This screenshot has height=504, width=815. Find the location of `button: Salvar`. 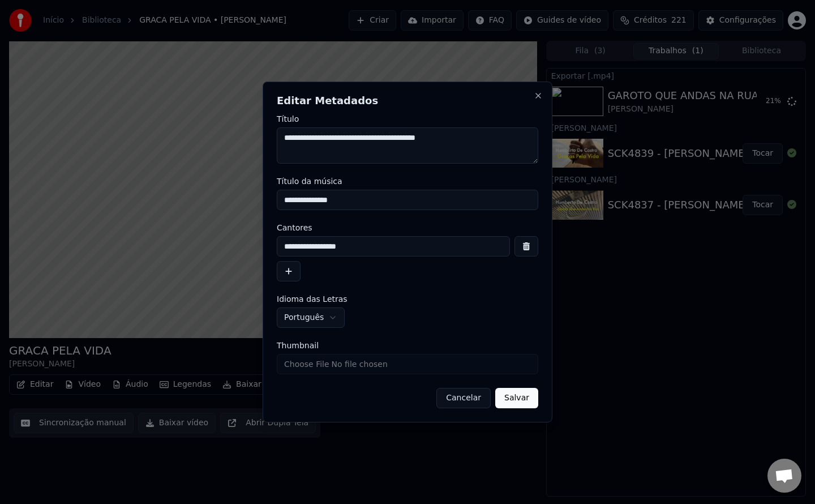

button: Salvar is located at coordinates (516, 398).